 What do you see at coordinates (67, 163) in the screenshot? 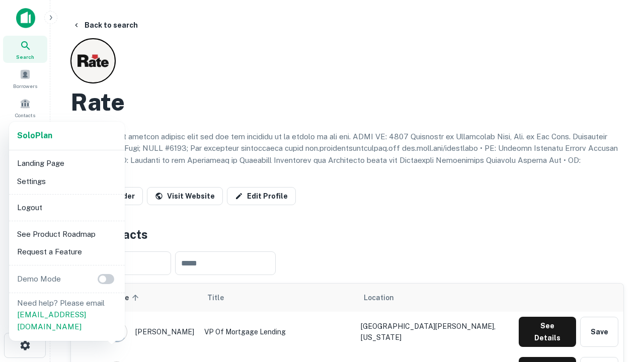
I see `li: Landing Page` at bounding box center [67, 163].